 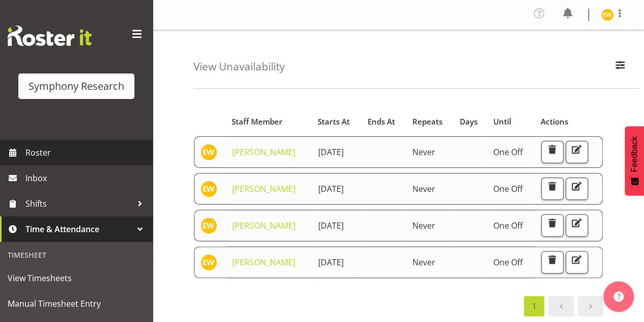 I want to click on div: Ends At, so click(x=384, y=122).